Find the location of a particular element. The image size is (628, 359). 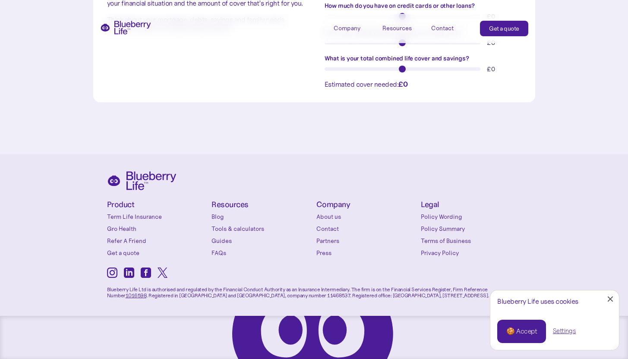

a: Tools & calculators is located at coordinates (261, 229).